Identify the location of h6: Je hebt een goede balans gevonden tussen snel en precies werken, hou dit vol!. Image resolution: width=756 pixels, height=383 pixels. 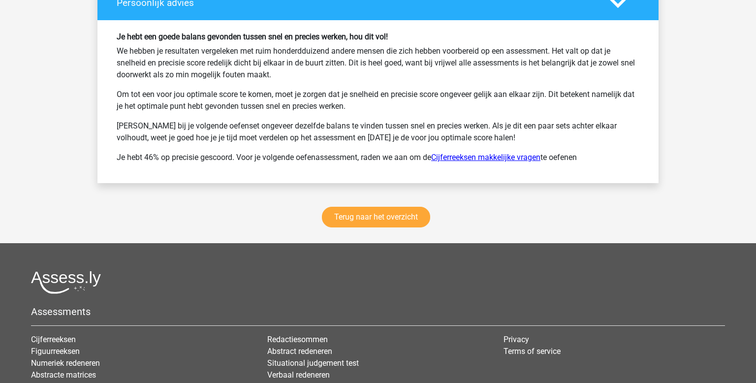
(378, 36).